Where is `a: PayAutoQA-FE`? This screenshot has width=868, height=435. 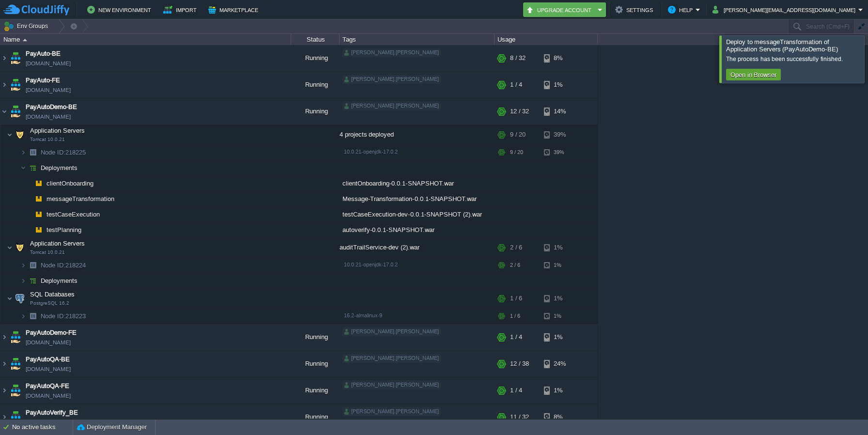
a: PayAutoQA-FE is located at coordinates (47, 386).